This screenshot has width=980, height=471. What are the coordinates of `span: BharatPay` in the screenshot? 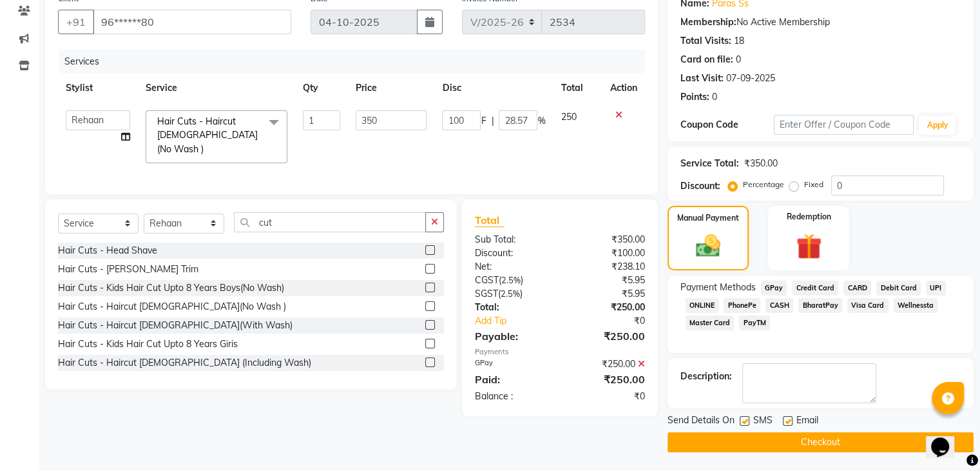 It's located at (821, 306).